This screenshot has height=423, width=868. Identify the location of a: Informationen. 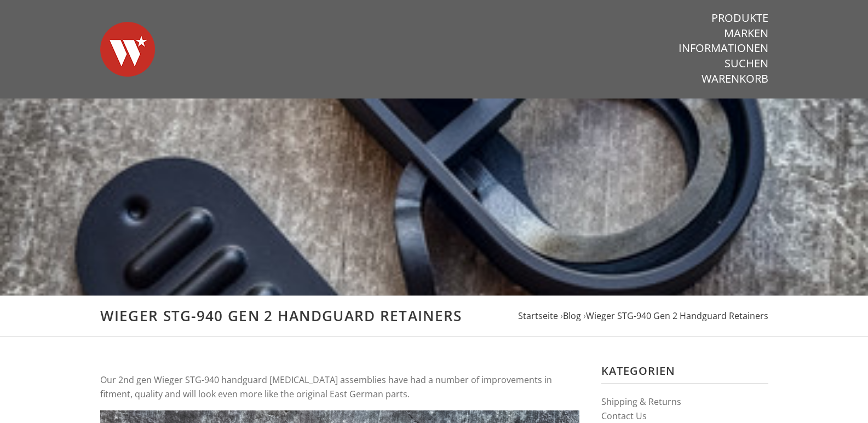
(724, 48).